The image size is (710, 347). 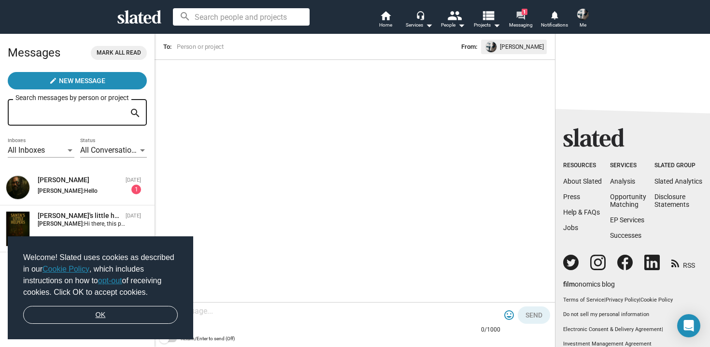 What do you see at coordinates (101, 315) in the screenshot?
I see `a: dismiss cookie message` at bounding box center [101, 315].